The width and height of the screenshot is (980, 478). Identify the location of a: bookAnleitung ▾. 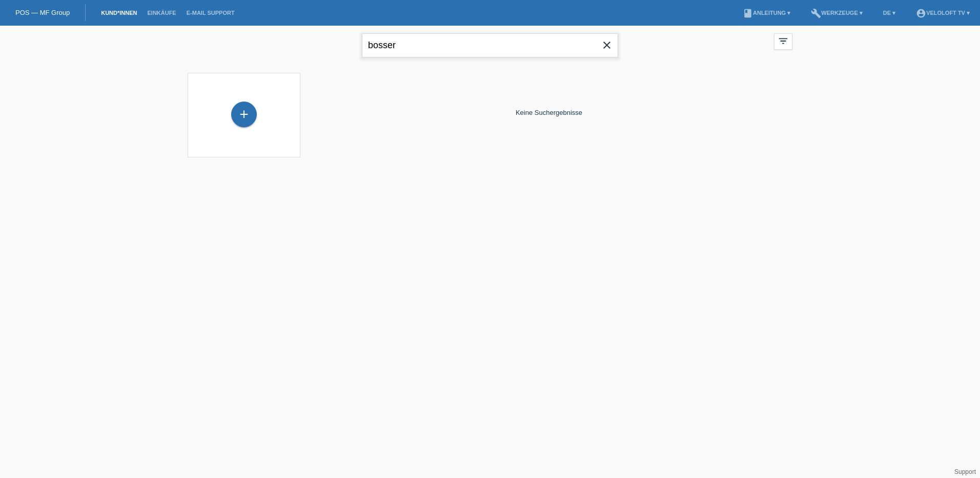
(766, 13).